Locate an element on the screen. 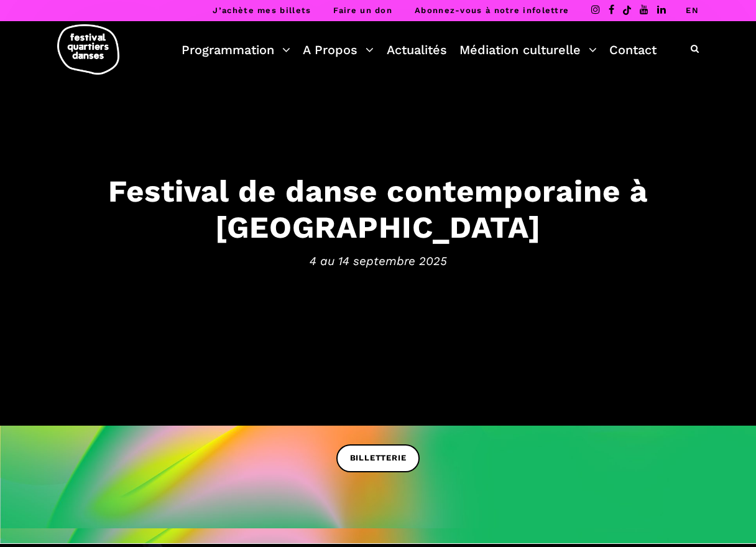 The width and height of the screenshot is (756, 547). span: 4 au 14 septembre 2025 is located at coordinates (378, 262).